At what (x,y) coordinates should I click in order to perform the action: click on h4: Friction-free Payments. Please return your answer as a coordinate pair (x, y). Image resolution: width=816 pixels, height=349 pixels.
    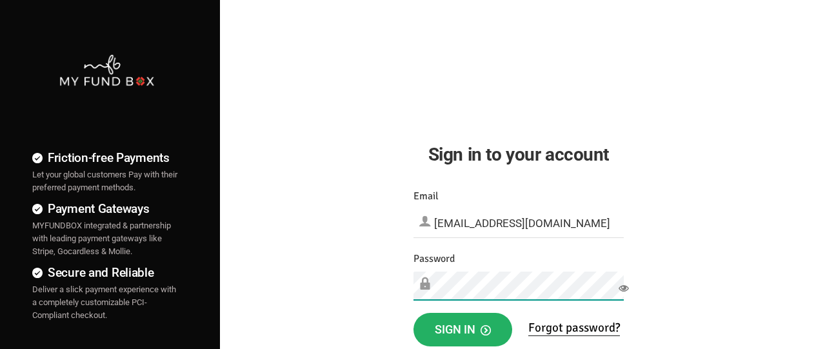
    Looking at the image, I should click on (106, 157).